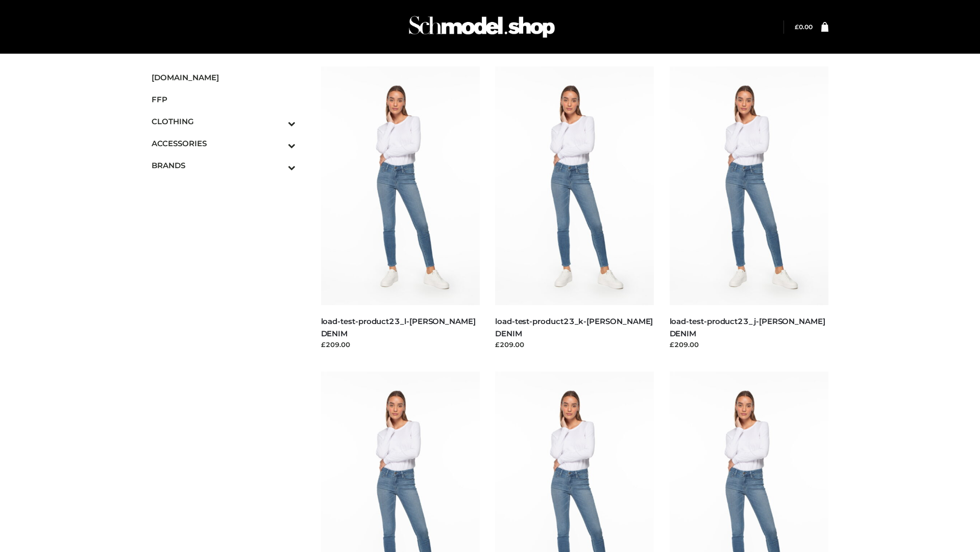 This screenshot has height=552, width=980. I want to click on span: FFP, so click(223, 99).